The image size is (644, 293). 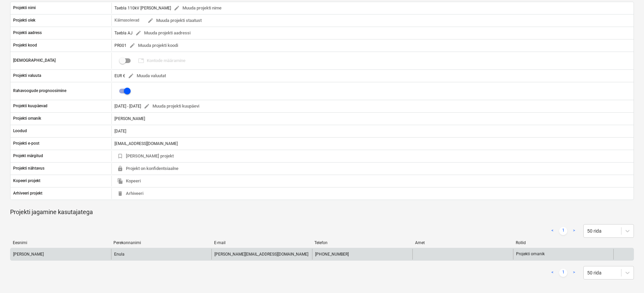 I want to click on div: Enula, so click(x=119, y=254).